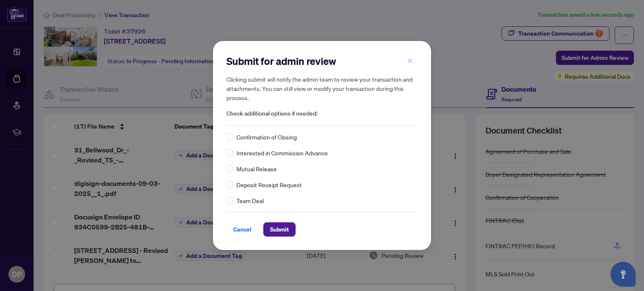  Describe the element at coordinates (410, 61) in the screenshot. I see `span: close` at that location.